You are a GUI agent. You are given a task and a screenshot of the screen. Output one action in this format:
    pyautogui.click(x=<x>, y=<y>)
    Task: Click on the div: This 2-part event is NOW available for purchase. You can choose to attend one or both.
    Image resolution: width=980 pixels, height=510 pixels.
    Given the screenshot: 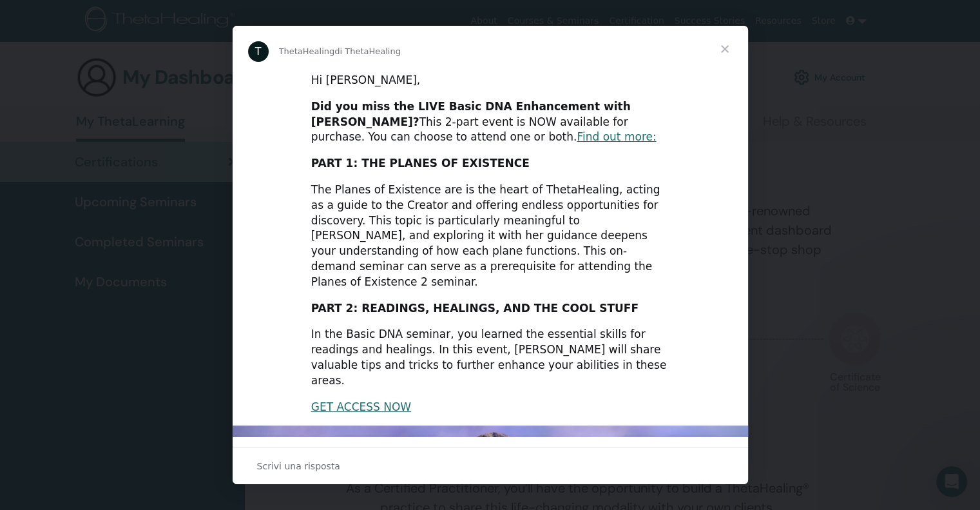 What is the action you would take?
    pyautogui.click(x=490, y=122)
    